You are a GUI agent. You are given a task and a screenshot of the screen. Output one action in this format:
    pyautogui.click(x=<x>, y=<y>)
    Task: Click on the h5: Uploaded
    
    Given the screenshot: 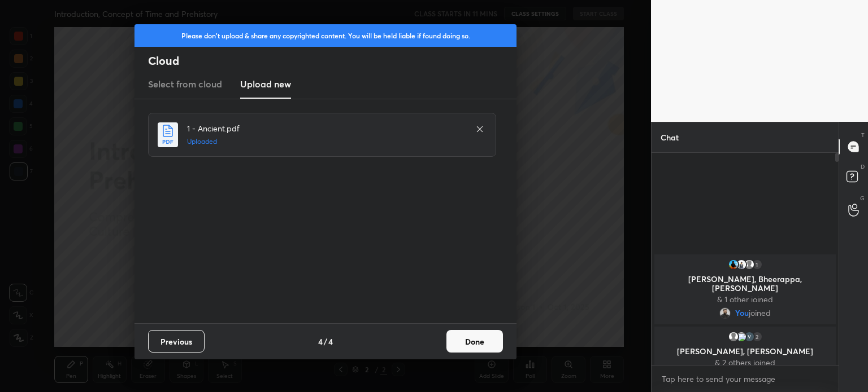 What is the action you would take?
    pyautogui.click(x=326, y=142)
    